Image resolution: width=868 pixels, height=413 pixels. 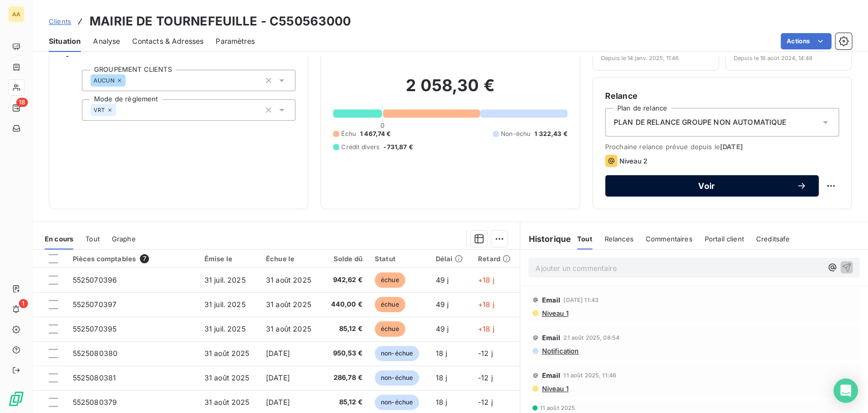 What do you see at coordinates (722, 147) in the screenshot?
I see `span: Prochaine relance prévue depuis le` at bounding box center [722, 147].